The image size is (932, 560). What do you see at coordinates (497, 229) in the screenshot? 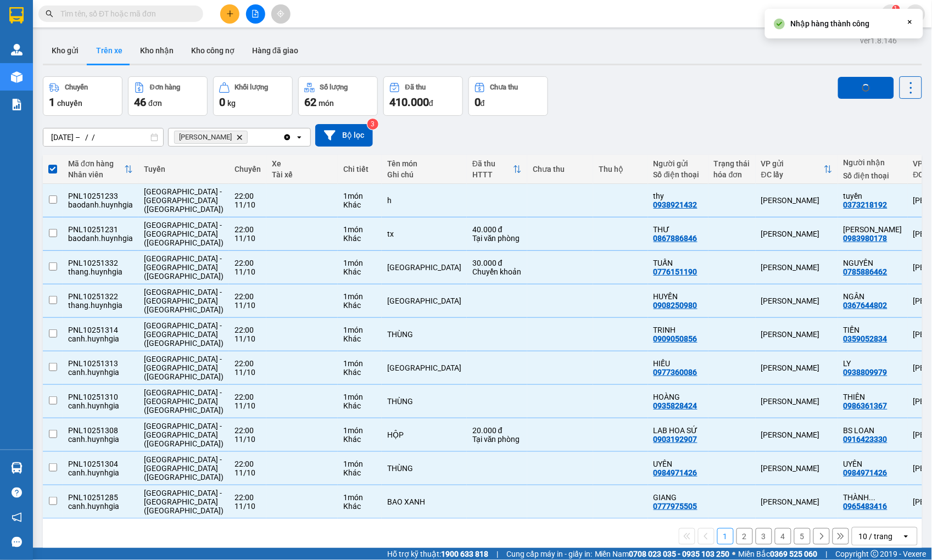
I see `div: 40.000 đ` at bounding box center [497, 229].